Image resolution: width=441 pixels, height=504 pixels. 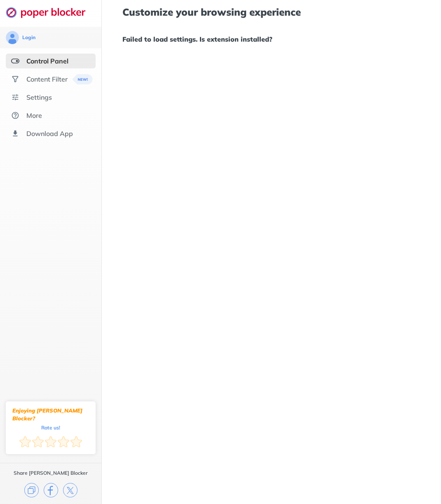 What do you see at coordinates (15, 97) in the screenshot?
I see `img: settings.svg` at bounding box center [15, 97].